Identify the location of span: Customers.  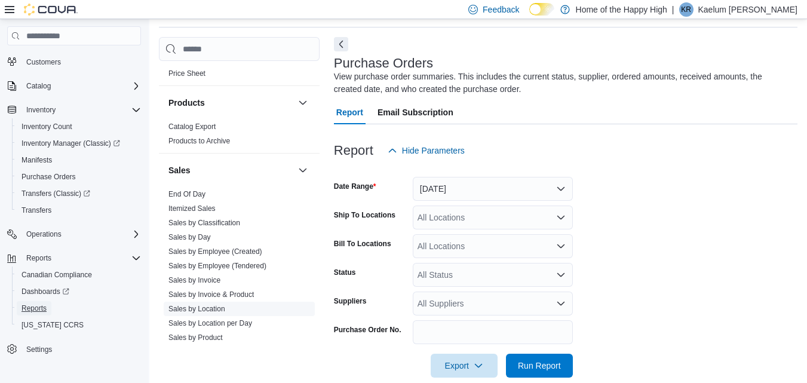
(81, 61).